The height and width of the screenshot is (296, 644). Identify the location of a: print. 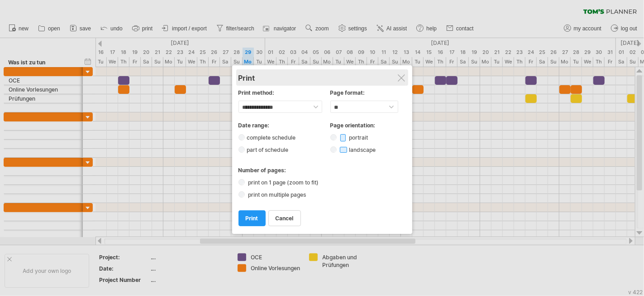
(252, 218).